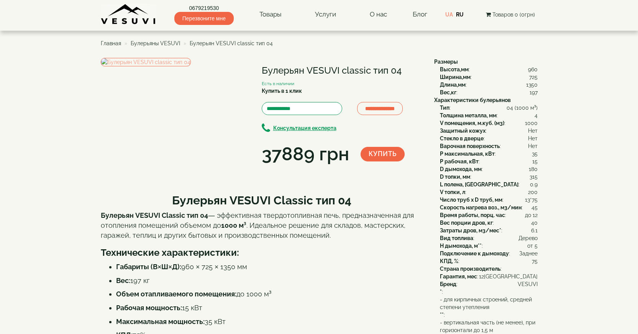 This screenshot has height=334, width=638. Describe the element at coordinates (128, 14) in the screenshot. I see `img: content` at that location.